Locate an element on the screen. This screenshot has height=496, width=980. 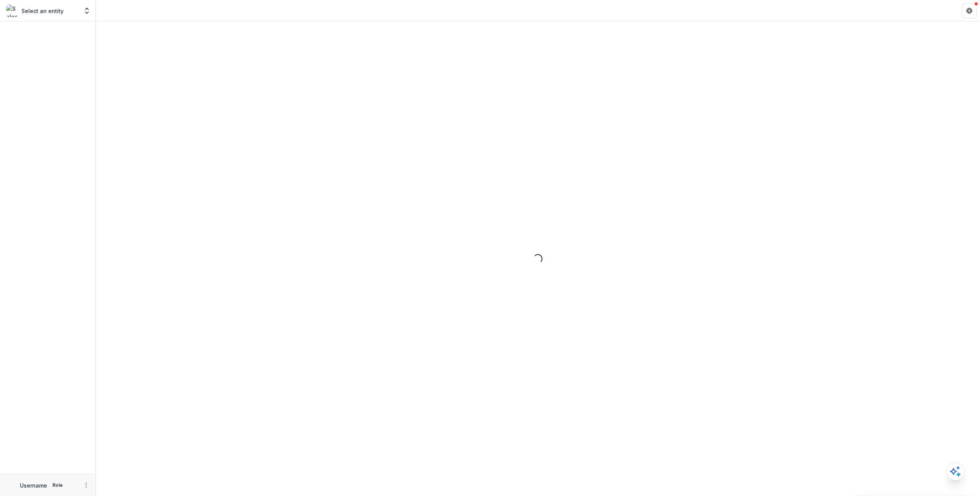
button: Get Help is located at coordinates (969, 11).